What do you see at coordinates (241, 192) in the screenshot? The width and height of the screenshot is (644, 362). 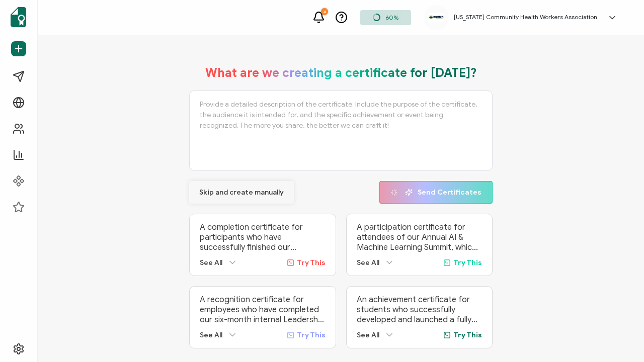 I see `button: Skip and create manually` at bounding box center [241, 192].